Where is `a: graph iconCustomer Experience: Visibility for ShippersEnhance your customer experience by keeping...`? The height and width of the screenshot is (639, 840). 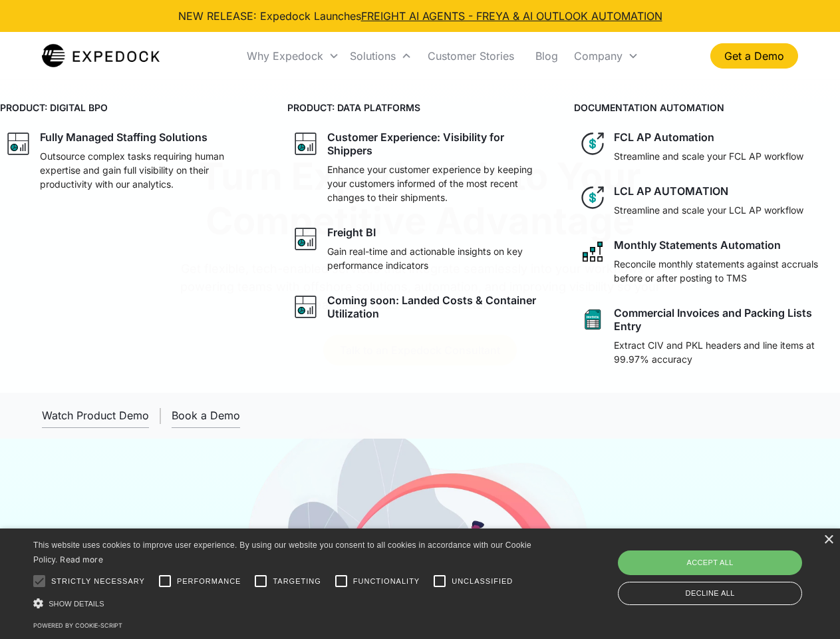 a: graph iconCustomer Experience: Visibility for ShippersEnhance your customer experience by keeping... is located at coordinates (421, 167).